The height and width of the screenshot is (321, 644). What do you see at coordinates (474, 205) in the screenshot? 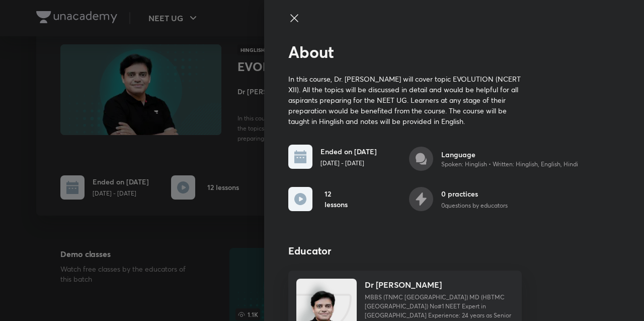
I see `p: 0 questions by educators` at bounding box center [474, 205].